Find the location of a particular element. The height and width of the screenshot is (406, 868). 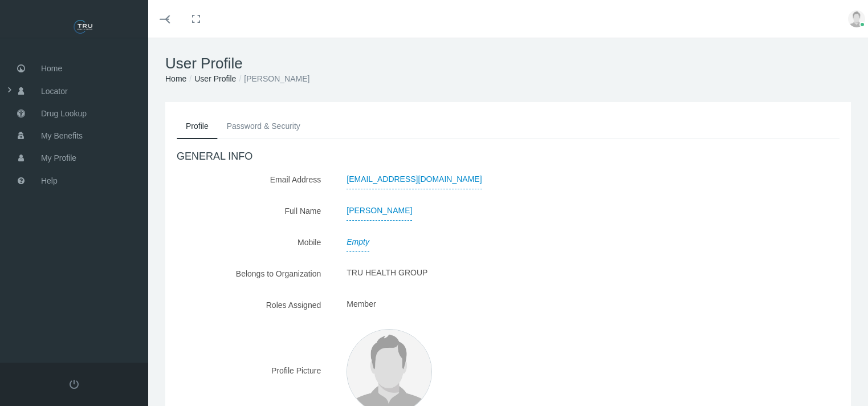

img: user-placeholder.jpg is located at coordinates (857, 19).